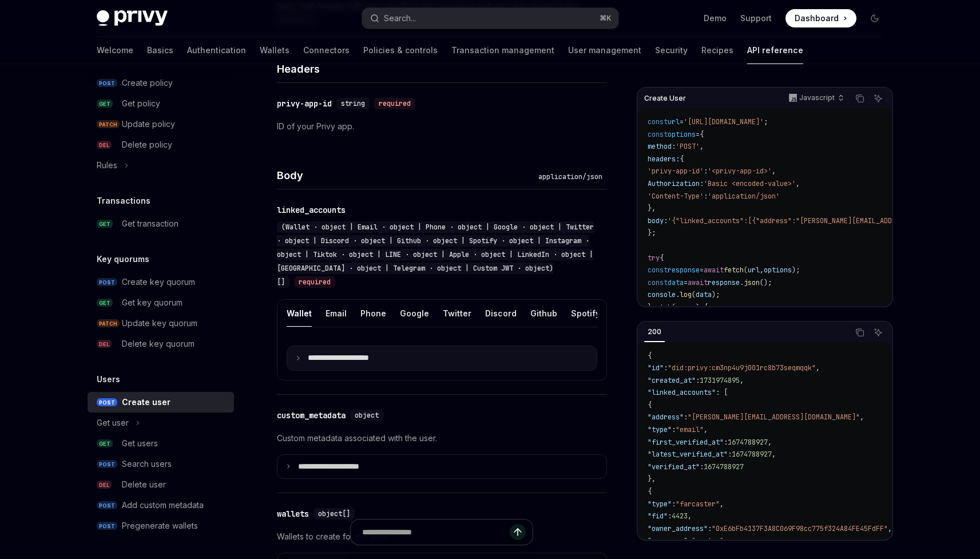 The width and height of the screenshot is (980, 559). Describe the element at coordinates (311, 415) in the screenshot. I see `div: custom_metadata` at that location.